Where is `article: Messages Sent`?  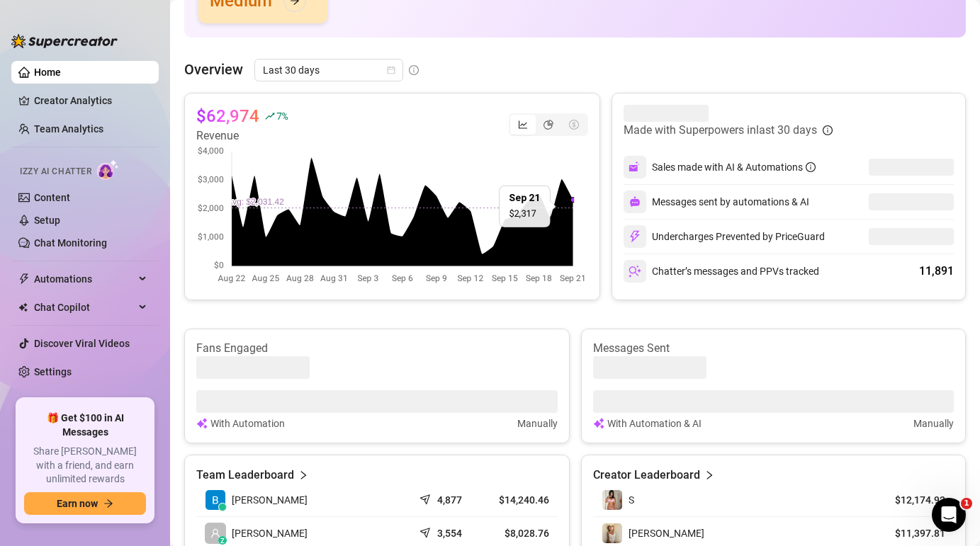
article: Messages Sent is located at coordinates (774, 349).